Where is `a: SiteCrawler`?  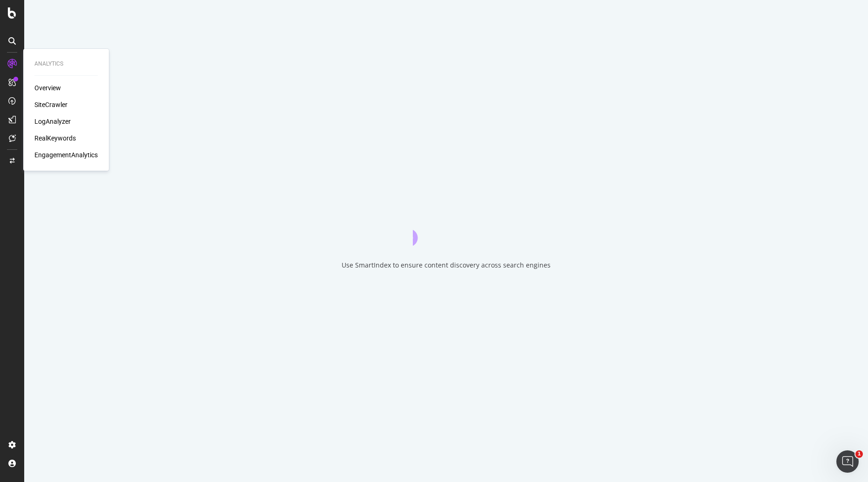
a: SiteCrawler is located at coordinates (50, 105).